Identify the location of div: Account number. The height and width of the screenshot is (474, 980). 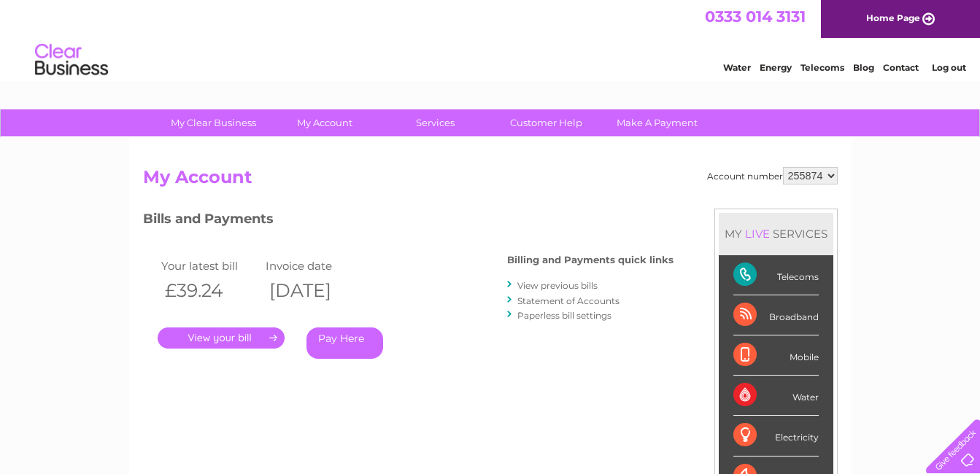
(772, 176).